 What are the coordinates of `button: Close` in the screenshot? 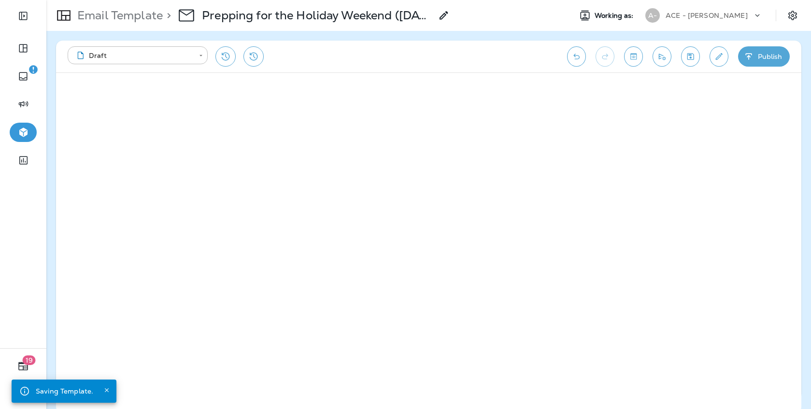 It's located at (107, 390).